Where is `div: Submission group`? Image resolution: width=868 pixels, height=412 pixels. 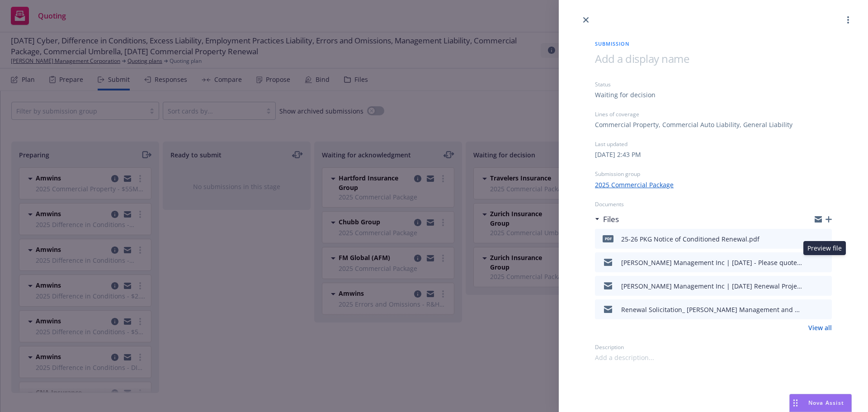
div: Submission group is located at coordinates (713, 174).